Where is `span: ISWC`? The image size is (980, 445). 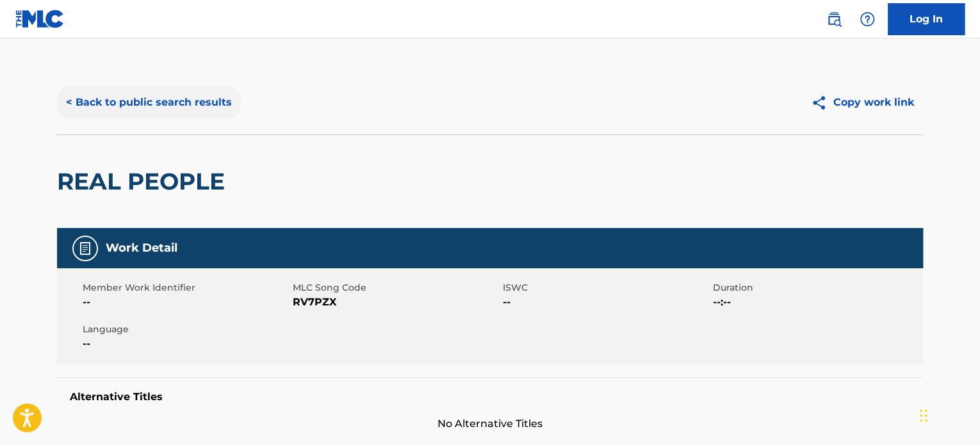 span: ISWC is located at coordinates (605, 287).